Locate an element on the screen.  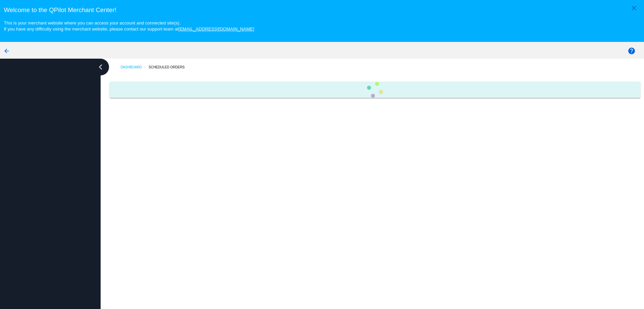
h3: Welcome to the QPilot Merchant Center! is located at coordinates (322, 10).